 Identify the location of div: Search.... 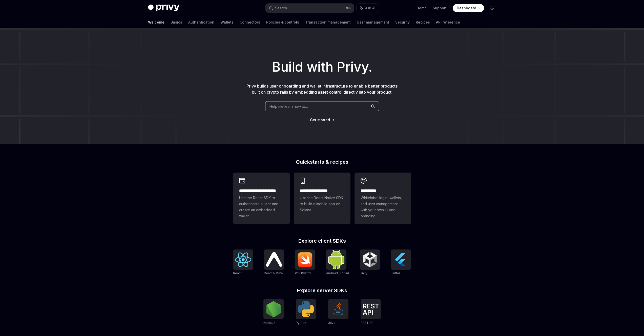
(282, 8).